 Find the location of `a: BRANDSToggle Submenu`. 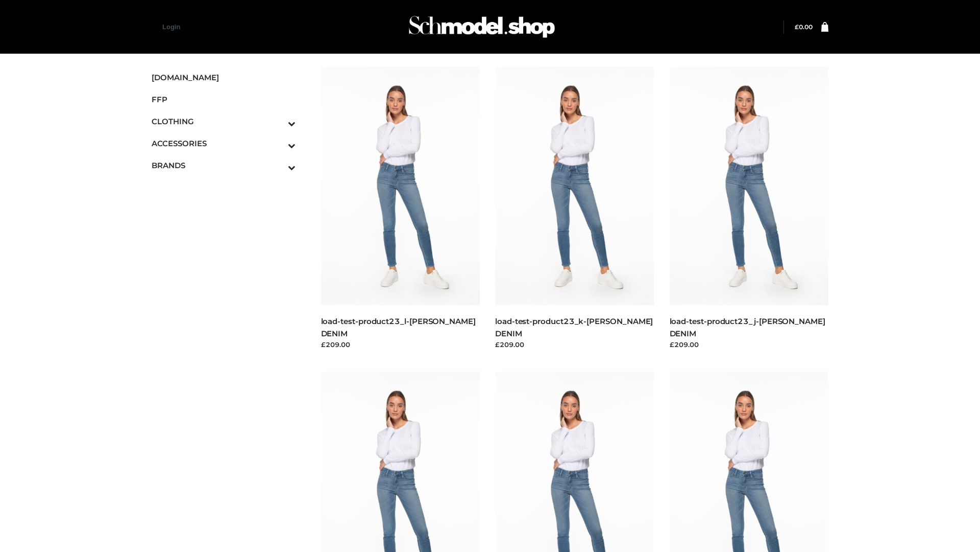

a: BRANDSToggle Submenu is located at coordinates (224, 165).